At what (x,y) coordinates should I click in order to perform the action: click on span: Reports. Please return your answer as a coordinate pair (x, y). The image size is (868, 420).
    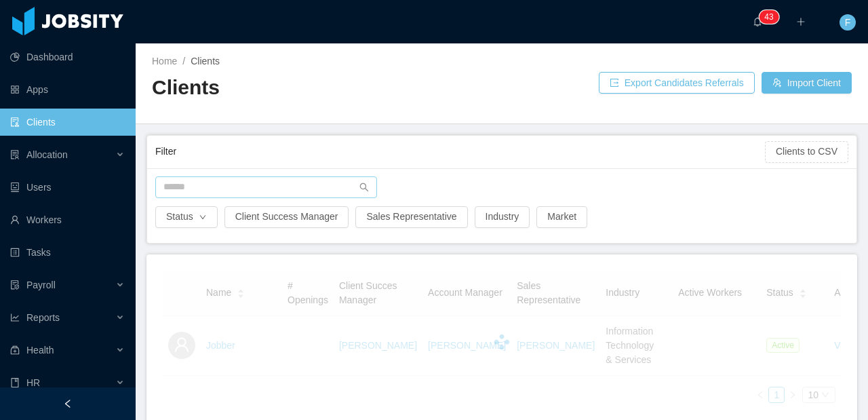
    Looking at the image, I should click on (43, 318).